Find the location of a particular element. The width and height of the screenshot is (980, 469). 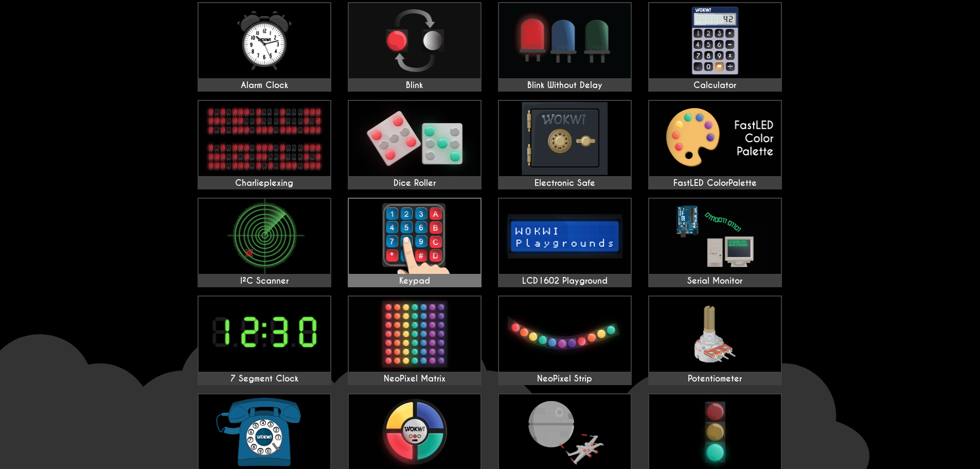

img: Blink Without Delay is located at coordinates (565, 41).